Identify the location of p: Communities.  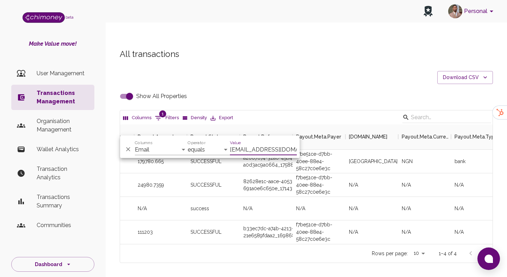
(63, 226).